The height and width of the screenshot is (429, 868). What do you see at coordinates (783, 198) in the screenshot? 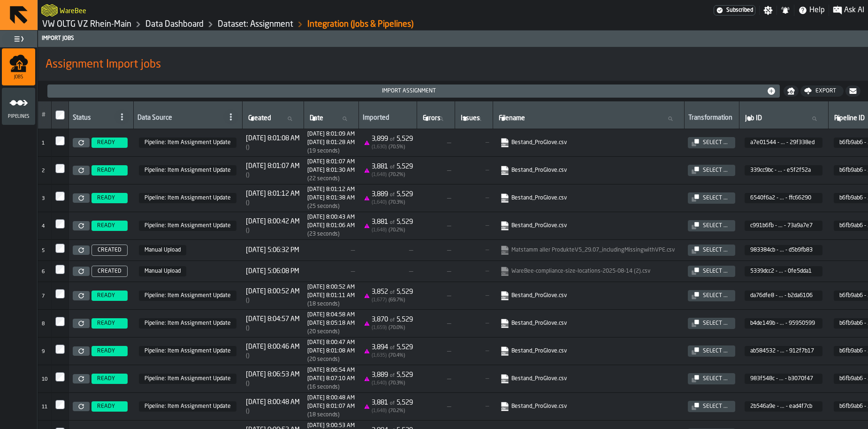
I see `span: 6540f6a2 - ... - ffc66290` at bounding box center [783, 198].